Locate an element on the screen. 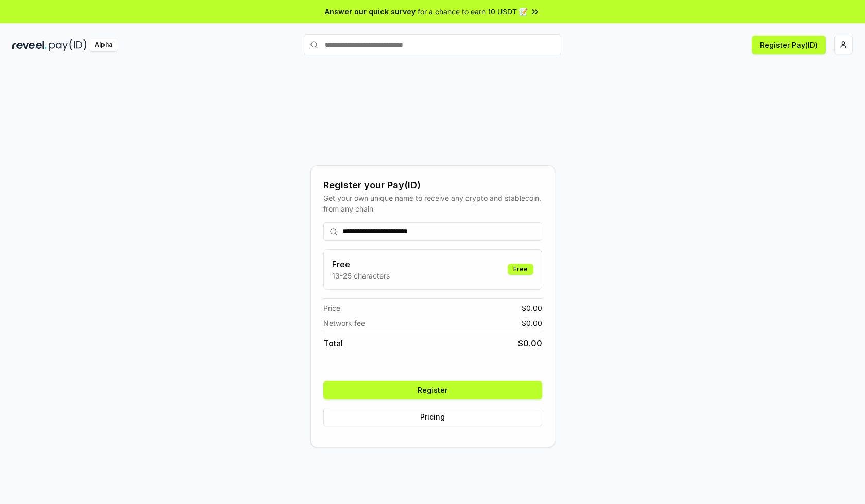 Image resolution: width=865 pixels, height=504 pixels. div: Get your own unique name to receive any crypto and stablecoin, from any chain is located at coordinates (433, 203).